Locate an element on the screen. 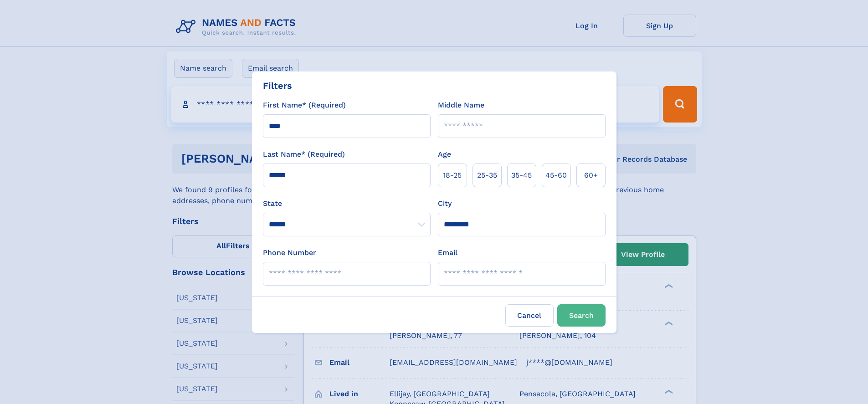 The height and width of the screenshot is (404, 868). span: 18‑25 is located at coordinates (452, 175).